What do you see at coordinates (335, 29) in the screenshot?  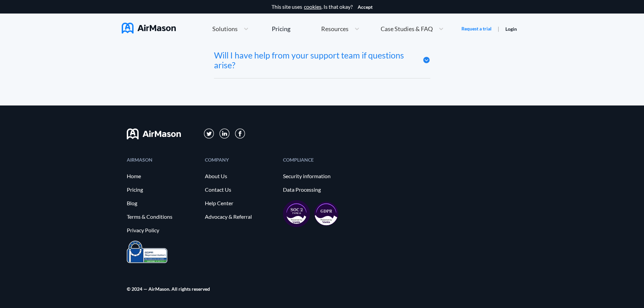 I see `span: Resources` at bounding box center [335, 29].